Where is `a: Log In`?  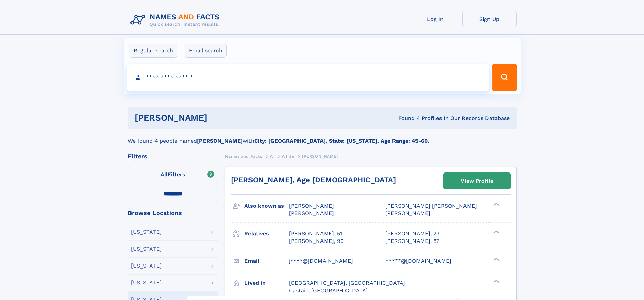
a: Log In is located at coordinates (435, 19).